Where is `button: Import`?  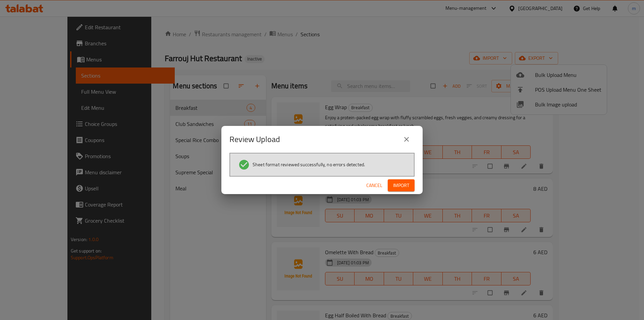
button: Import is located at coordinates (401, 185).